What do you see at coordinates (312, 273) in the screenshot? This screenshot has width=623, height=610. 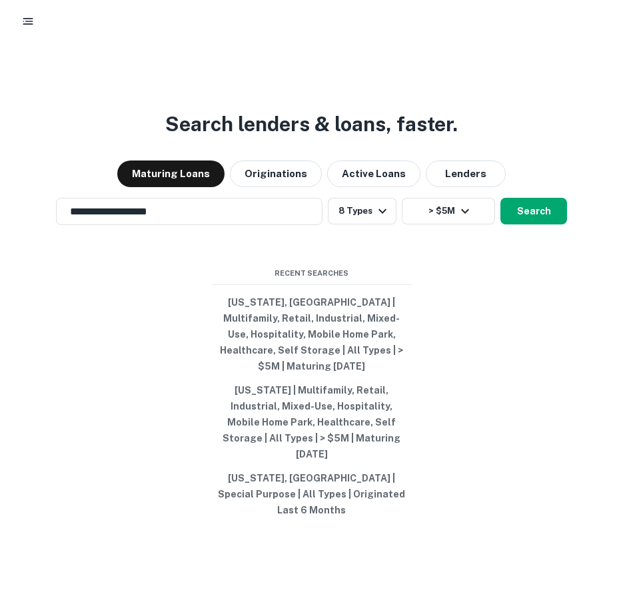 I see `span: Recent Searches` at bounding box center [312, 273].